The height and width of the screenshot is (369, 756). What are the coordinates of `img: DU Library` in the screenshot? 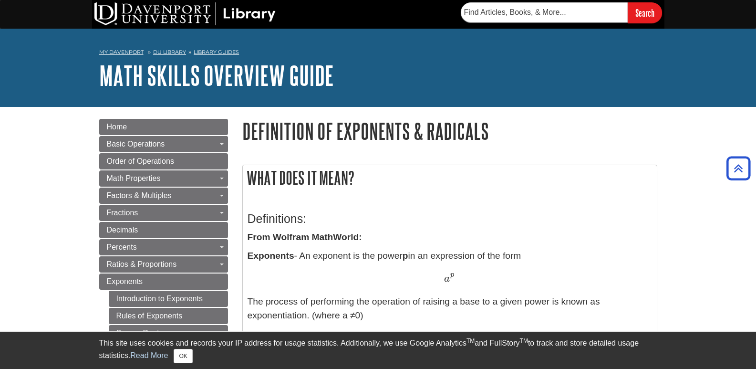 It's located at (185, 14).